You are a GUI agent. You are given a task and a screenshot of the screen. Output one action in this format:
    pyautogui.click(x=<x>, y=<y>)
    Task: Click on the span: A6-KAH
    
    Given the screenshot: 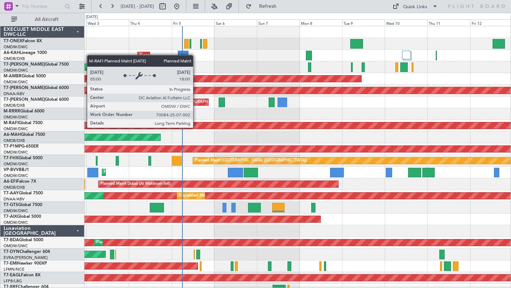 What is the action you would take?
    pyautogui.click(x=12, y=53)
    